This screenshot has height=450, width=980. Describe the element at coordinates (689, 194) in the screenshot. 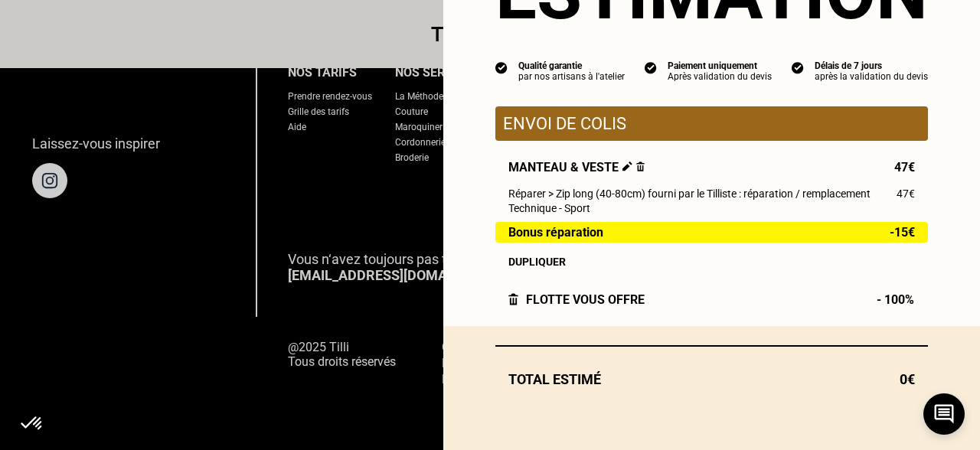

I see `span: Réparer > Zip long (40-80cm) fourni par le Tilliste : réparation / remplacement` at that location.